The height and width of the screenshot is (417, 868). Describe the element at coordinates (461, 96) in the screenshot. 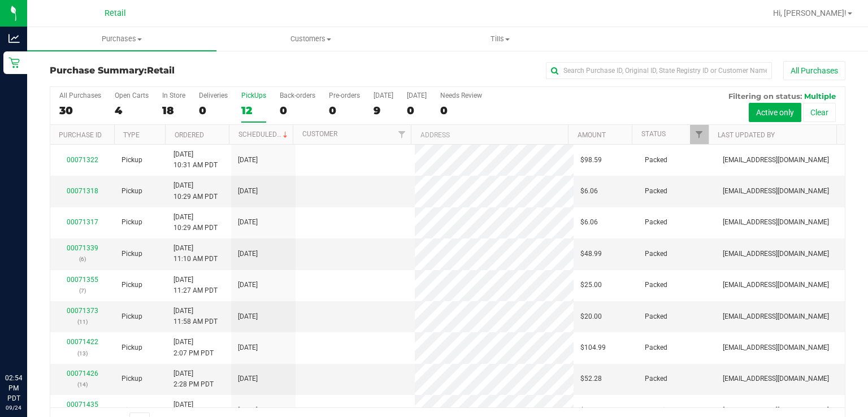

I see `div: Needs Review` at that location.